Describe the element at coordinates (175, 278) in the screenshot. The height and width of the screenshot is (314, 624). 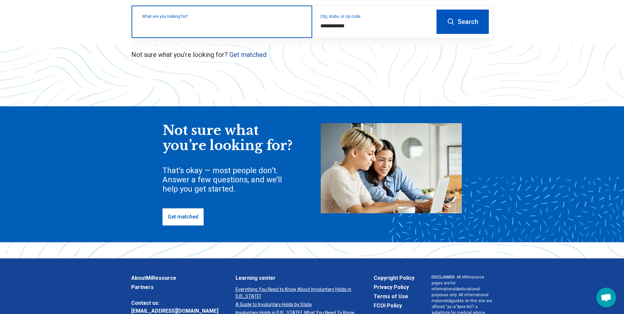
I see `a: AboutMiResource` at that location.